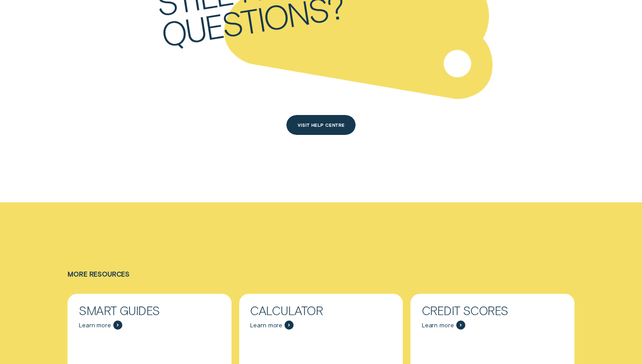  I want to click on div: Calculator, so click(321, 310).